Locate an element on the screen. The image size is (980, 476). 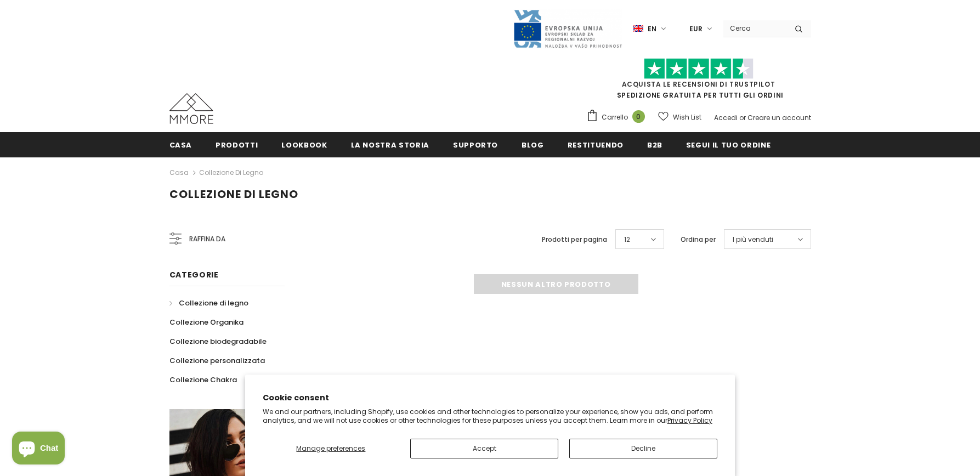
inbox-online-store-chat: Shopify online store chat is located at coordinates (38, 449).